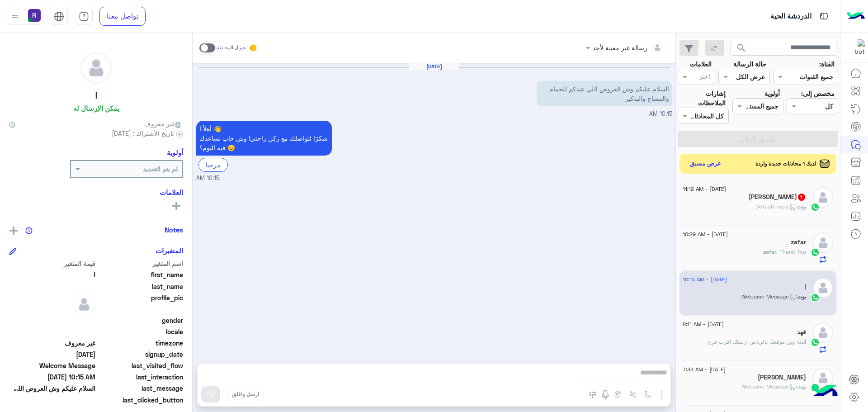 The image size is (868, 412). What do you see at coordinates (701, 99) in the screenshot?
I see `label: إشارات الملاحظات` at bounding box center [701, 99].